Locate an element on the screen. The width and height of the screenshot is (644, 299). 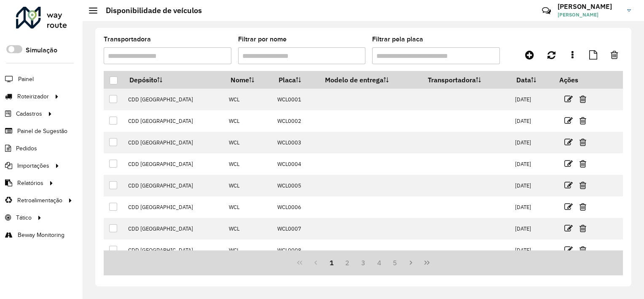
label: Filtrar pela placa is located at coordinates (398, 40).